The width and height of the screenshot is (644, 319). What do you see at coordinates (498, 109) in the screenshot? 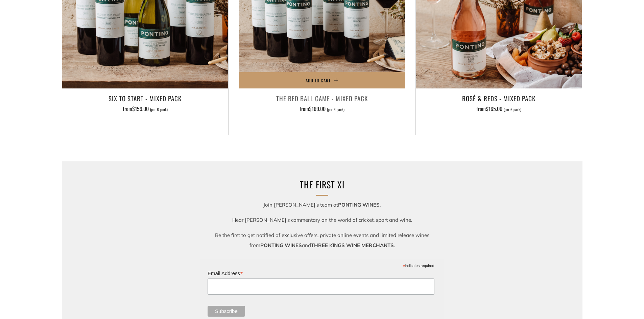
I see `a: Rosé & Reds - Mixed Pack from$165.00 (per 6 pack)` at bounding box center [498, 109].